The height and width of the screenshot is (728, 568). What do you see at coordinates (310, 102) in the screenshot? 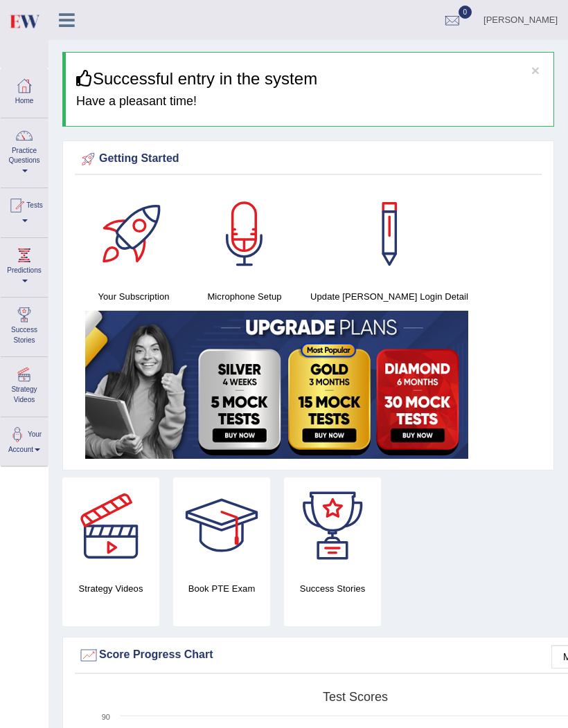
I see `h4: Have a pleasant time!` at bounding box center [310, 102].